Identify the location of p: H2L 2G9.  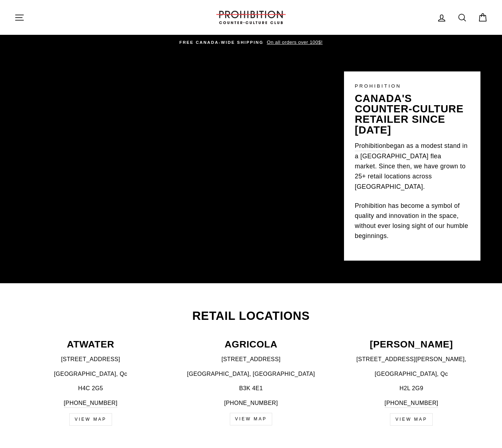
(411, 388).